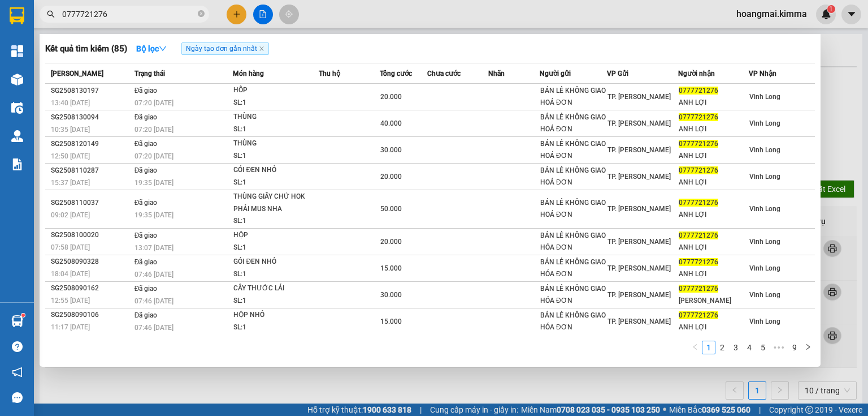  Describe the element at coordinates (808, 347) in the screenshot. I see `button: right` at that location.